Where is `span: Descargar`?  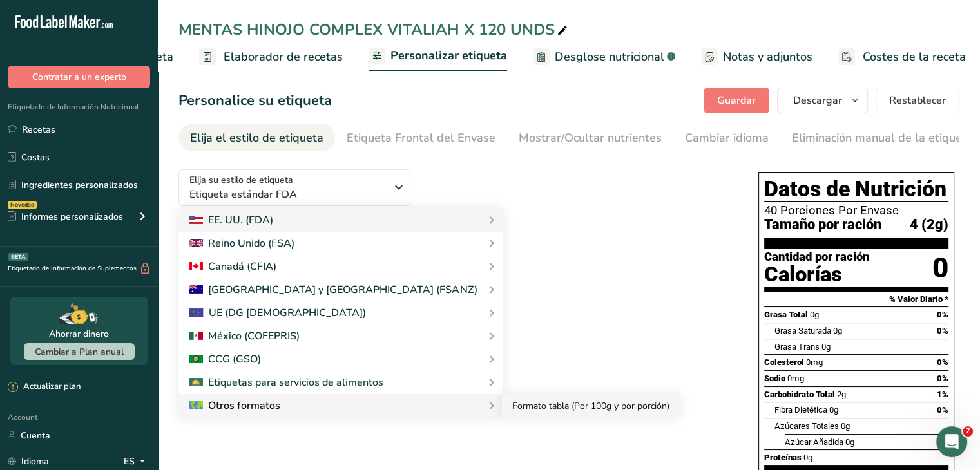 span: Descargar is located at coordinates (818, 101).